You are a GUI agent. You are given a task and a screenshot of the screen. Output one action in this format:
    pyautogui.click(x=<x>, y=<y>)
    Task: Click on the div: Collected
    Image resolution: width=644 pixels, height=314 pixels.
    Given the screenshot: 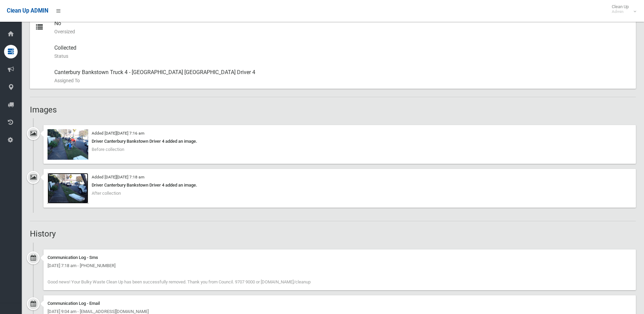 What is the action you would take?
    pyautogui.click(x=342, y=52)
    